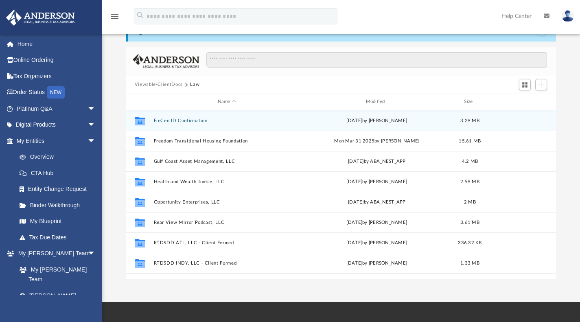  Describe the element at coordinates (469, 102) in the screenshot. I see `div: Size` at that location.